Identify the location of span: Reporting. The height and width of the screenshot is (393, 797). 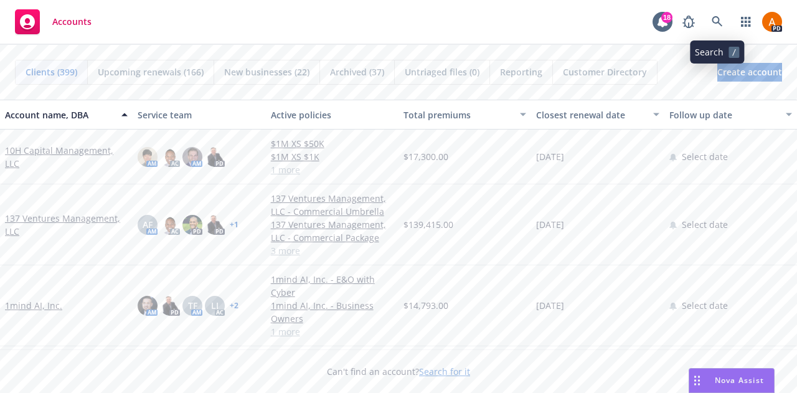
(521, 72).